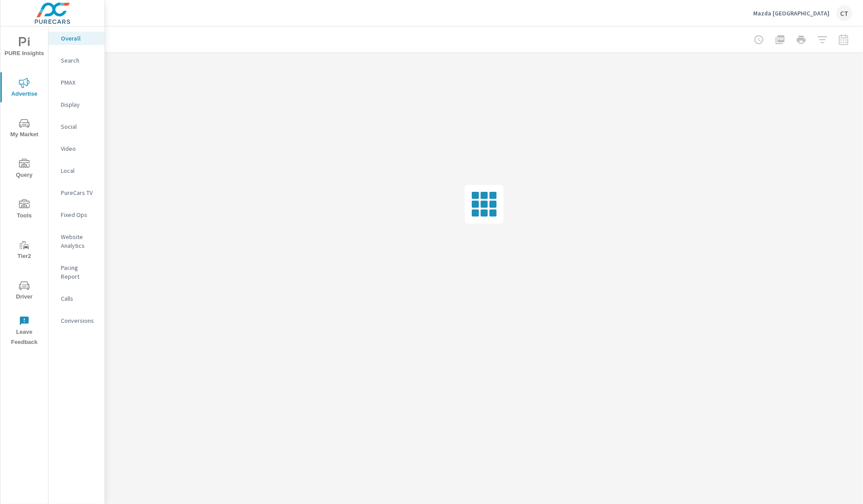  I want to click on div: Display, so click(76, 105).